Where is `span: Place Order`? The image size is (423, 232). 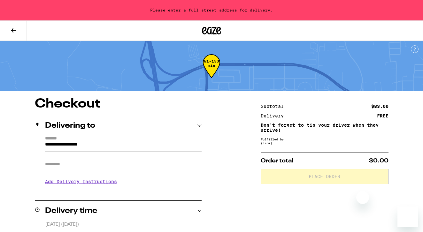
span: Place Order is located at coordinates (324, 177).